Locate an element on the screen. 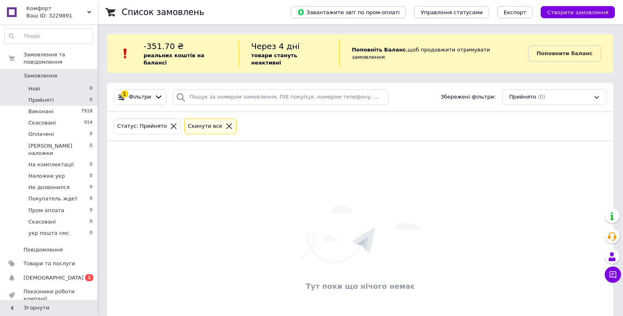  span: -351.70 ₴ is located at coordinates (163, 46).